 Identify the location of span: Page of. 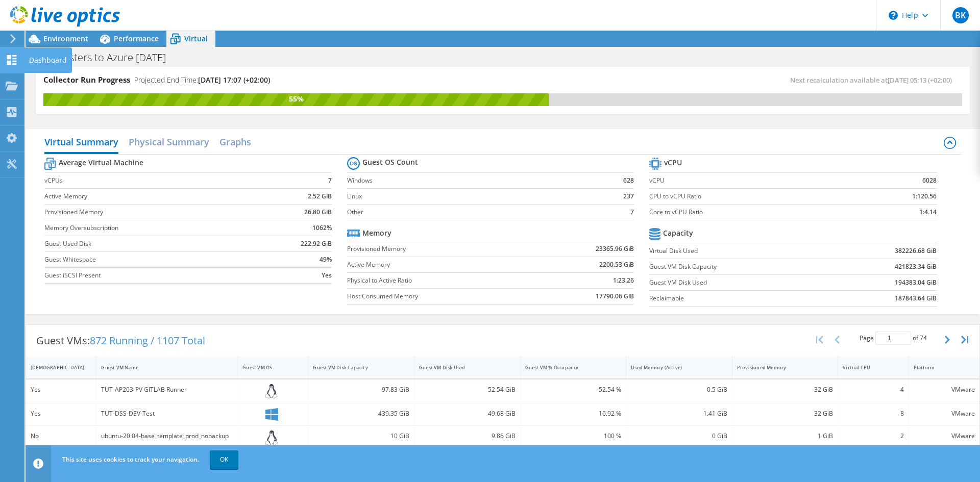
(894, 338).